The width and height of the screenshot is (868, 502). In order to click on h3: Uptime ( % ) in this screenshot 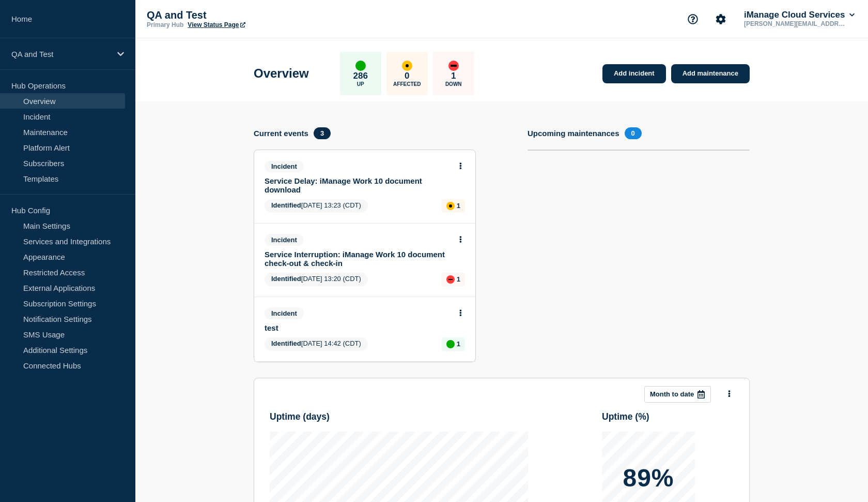, I will do `click(626, 416)`.